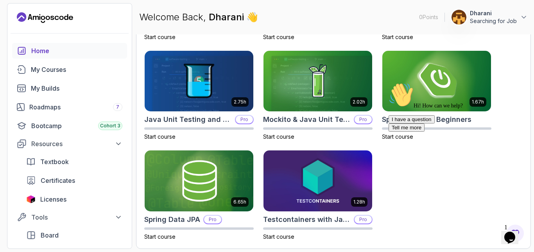 Image resolution: width=534 pixels, height=252 pixels. Describe the element at coordinates (54, 162) in the screenshot. I see `span: Textbook` at that location.